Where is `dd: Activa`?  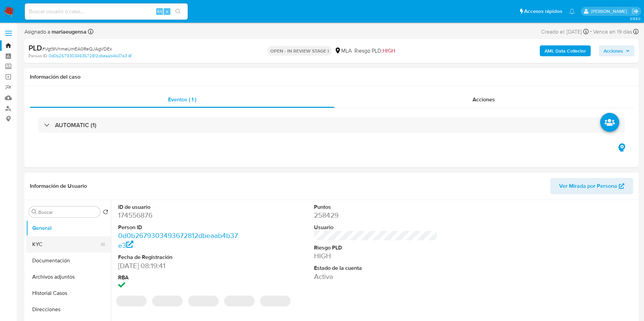 dd: Activa is located at coordinates (375, 276).